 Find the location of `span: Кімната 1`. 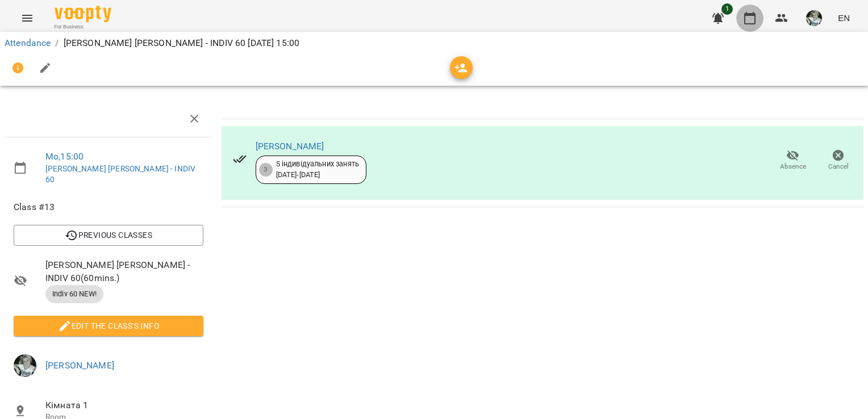

span: Кімната 1 is located at coordinates (125, 405).